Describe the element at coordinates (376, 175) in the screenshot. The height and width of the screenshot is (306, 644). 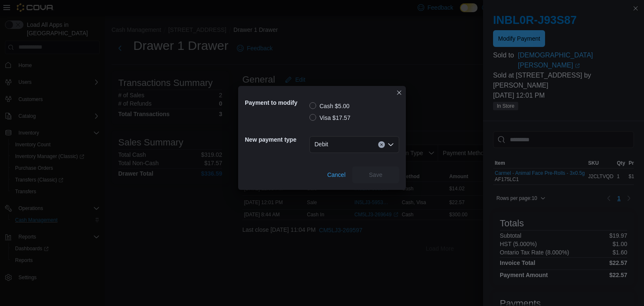
I see `button: Save` at that location.